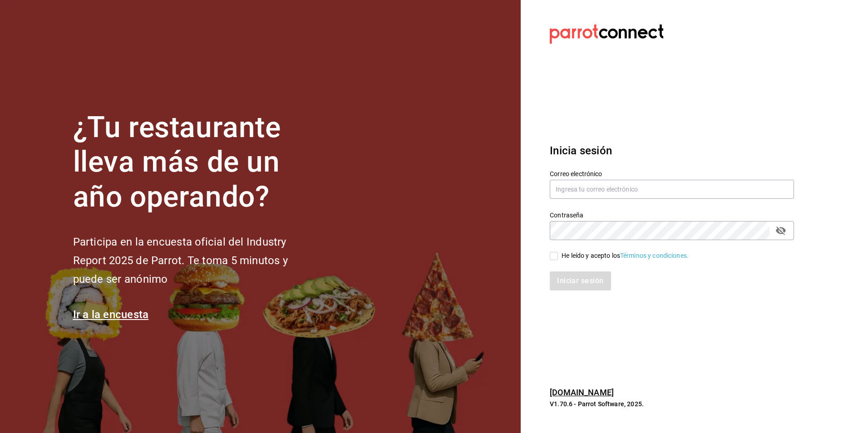  What do you see at coordinates (781, 231) in the screenshot?
I see `button: passwordField` at bounding box center [781, 231].